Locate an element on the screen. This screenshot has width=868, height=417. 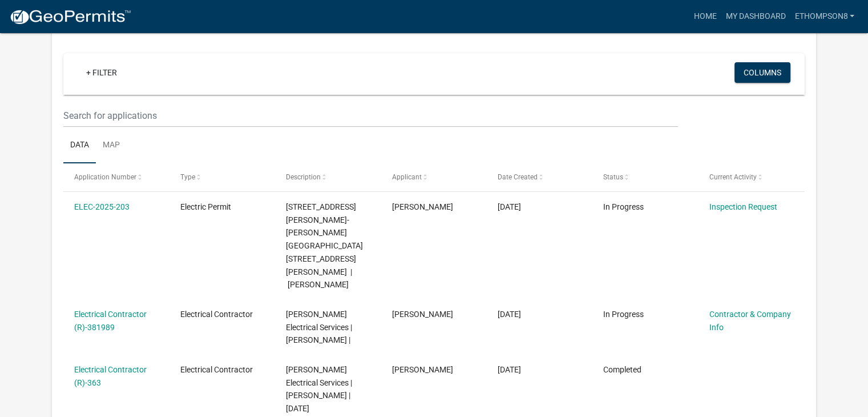
datatable-header-cell: Current Activity is located at coordinates (751, 177).